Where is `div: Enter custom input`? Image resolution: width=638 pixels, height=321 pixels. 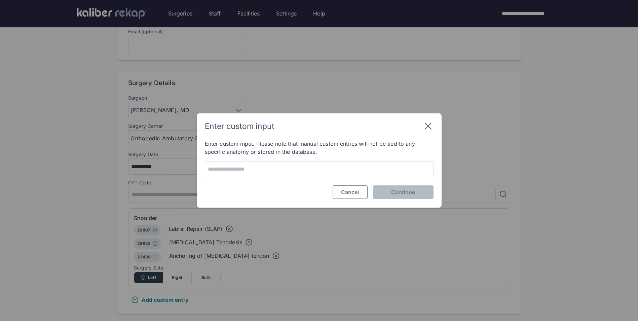
div: Enter custom input is located at coordinates (240, 126).